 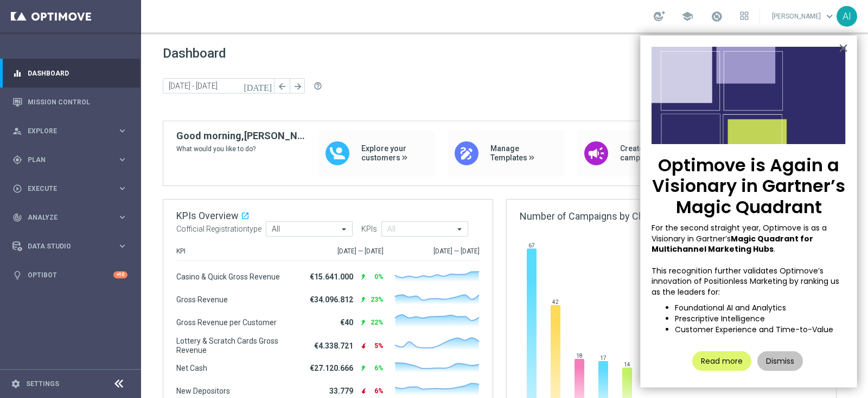 What do you see at coordinates (70, 102) in the screenshot?
I see `div: Mission Control` at bounding box center [70, 102].